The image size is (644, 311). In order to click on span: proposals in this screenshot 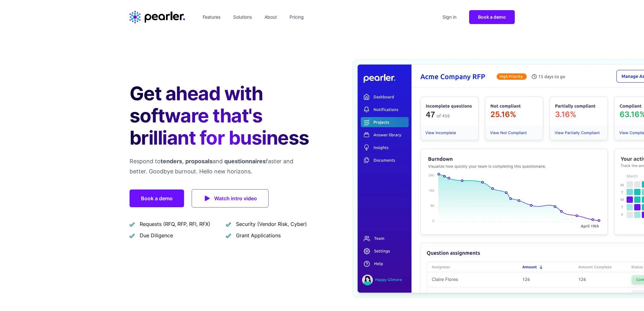, I will do `click(199, 161)`.